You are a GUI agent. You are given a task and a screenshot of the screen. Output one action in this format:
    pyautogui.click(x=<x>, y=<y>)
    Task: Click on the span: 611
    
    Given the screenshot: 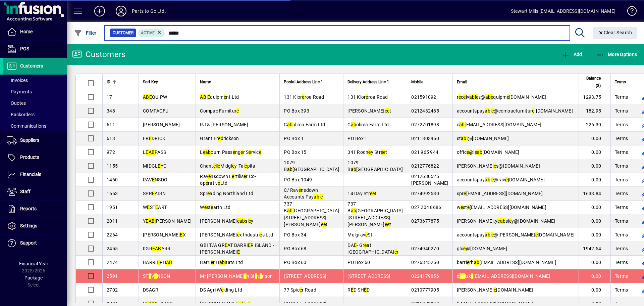 What is the action you would take?
    pyautogui.click(x=111, y=125)
    